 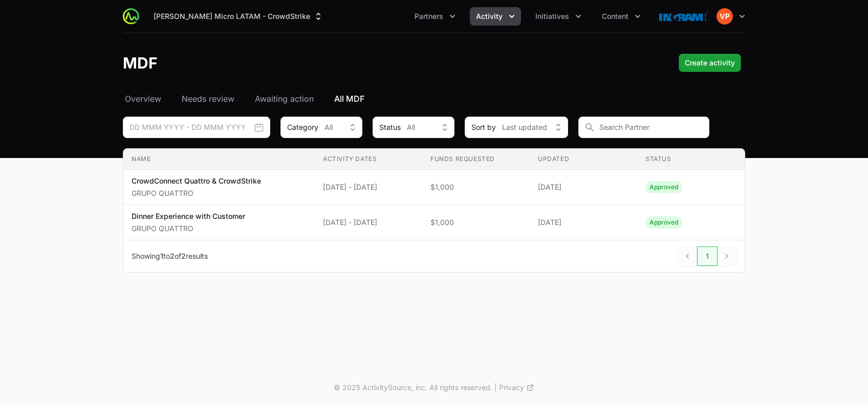 What do you see at coordinates (434, 99) in the screenshot?
I see `nav: MDF navigation` at bounding box center [434, 99].